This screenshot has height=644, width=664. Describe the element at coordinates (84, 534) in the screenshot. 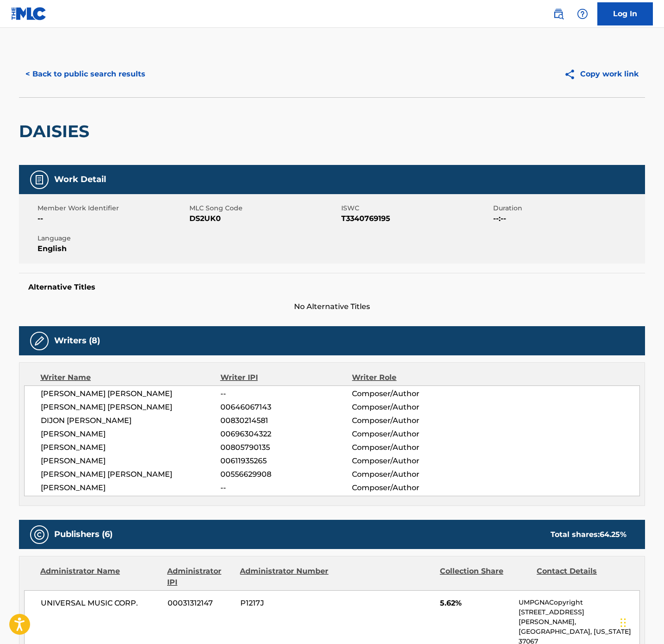

I see `h5: Publishers (6)` at that location.